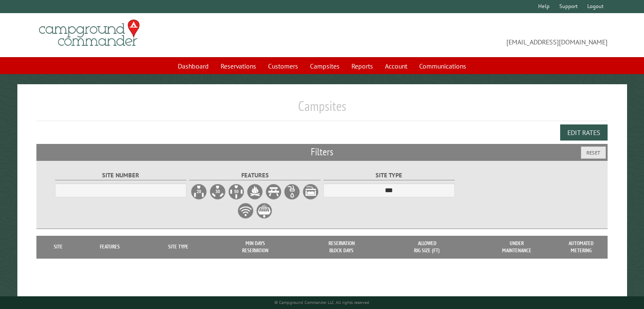 The image size is (644, 309). I want to click on th: Features, so click(110, 247).